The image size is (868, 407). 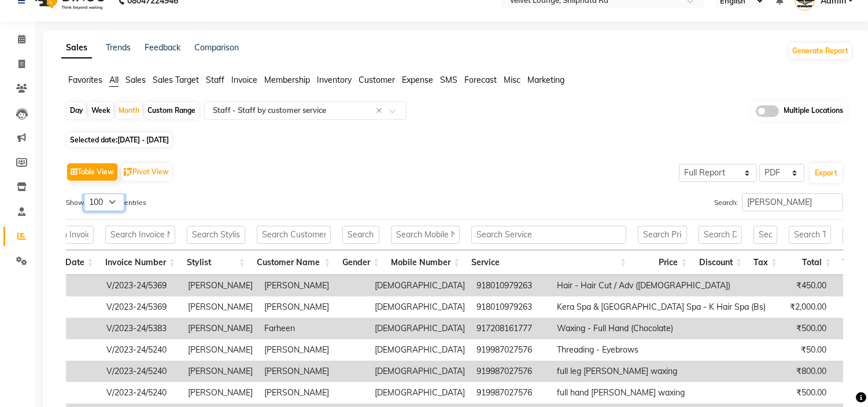 What do you see at coordinates (114, 80) in the screenshot?
I see `span: All` at bounding box center [114, 80].